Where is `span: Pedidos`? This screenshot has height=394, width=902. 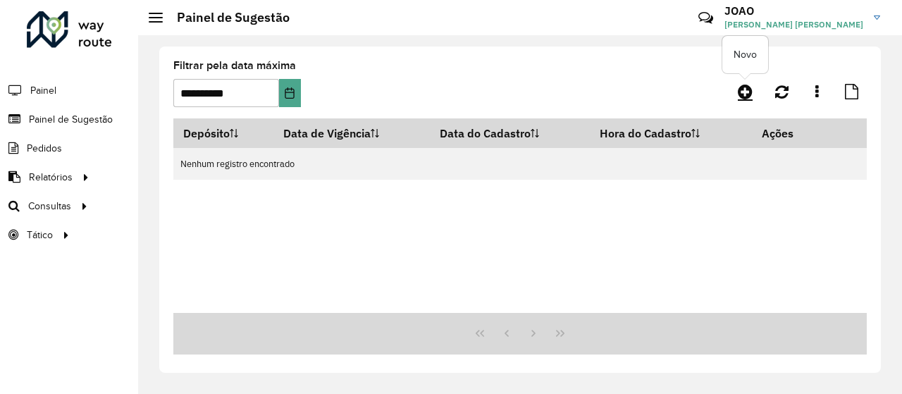
span: Pedidos is located at coordinates (44, 148).